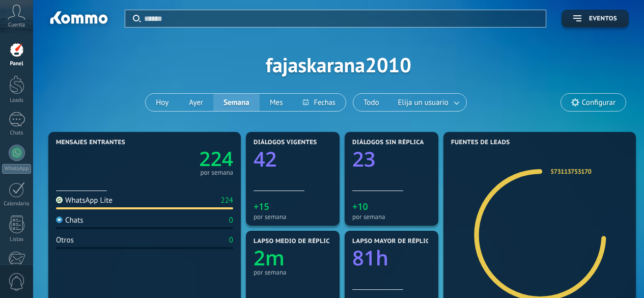 Image resolution: width=644 pixels, height=298 pixels. Describe the element at coordinates (285, 143) in the screenshot. I see `span: Diálogos vigentes` at that location.